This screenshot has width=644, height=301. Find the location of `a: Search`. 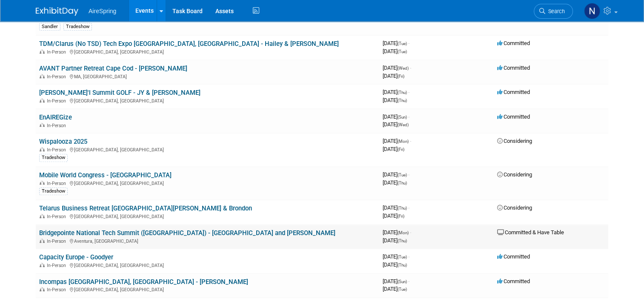

a: Search is located at coordinates (553, 11).